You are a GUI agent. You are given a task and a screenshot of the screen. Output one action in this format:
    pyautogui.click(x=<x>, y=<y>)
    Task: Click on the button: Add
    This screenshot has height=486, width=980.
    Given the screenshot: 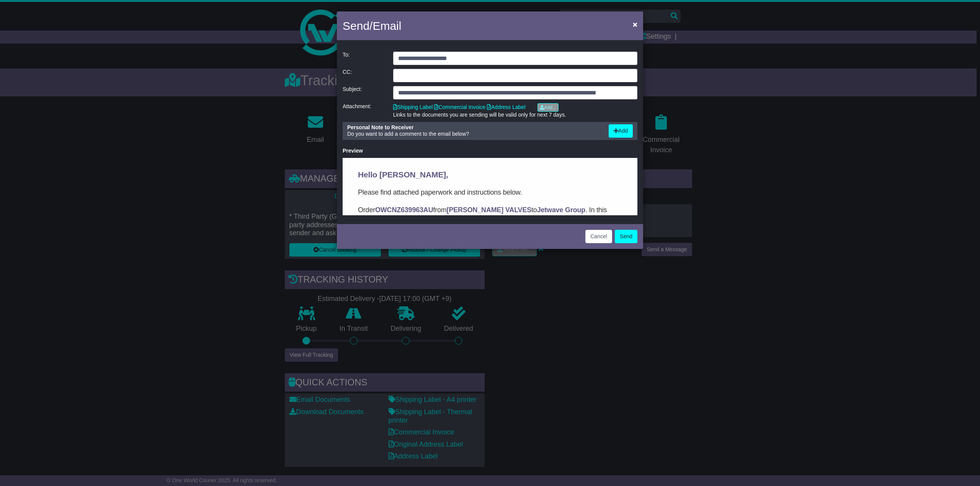 What is the action you would take?
    pyautogui.click(x=620, y=131)
    